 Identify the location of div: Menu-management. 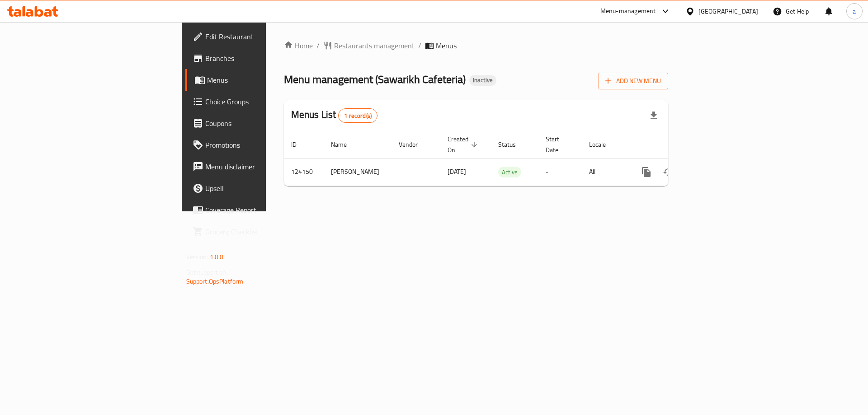
(628, 11).